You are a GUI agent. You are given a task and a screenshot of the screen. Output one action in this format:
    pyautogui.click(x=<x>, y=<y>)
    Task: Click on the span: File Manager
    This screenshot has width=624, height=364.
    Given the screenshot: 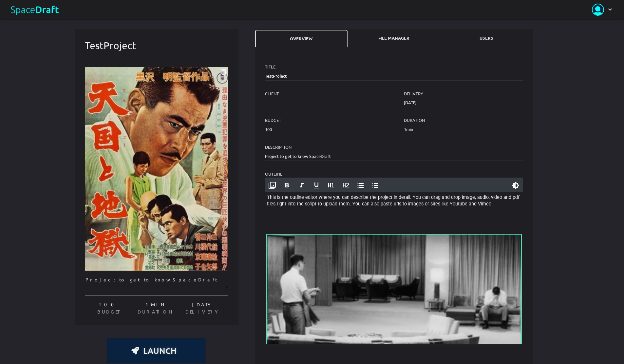 What is the action you would take?
    pyautogui.click(x=394, y=38)
    